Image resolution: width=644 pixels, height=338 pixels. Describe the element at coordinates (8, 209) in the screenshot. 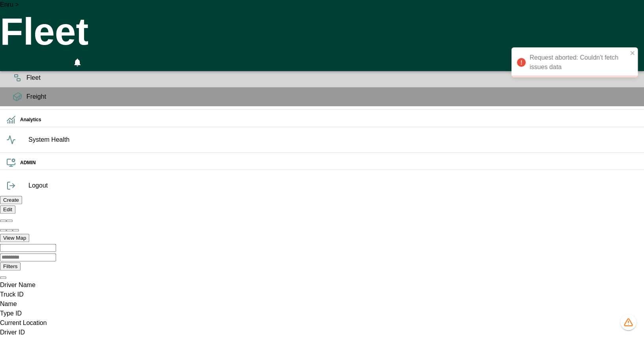

I see `label: Edit` at that location.